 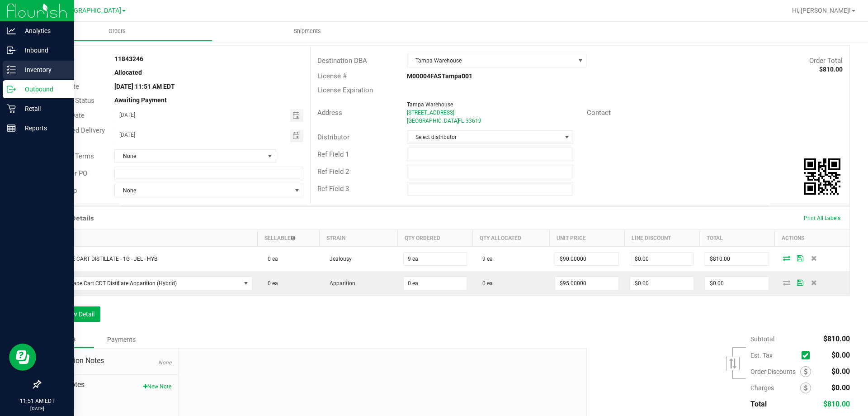 I want to click on inline-svg: Inventory, so click(x=11, y=69).